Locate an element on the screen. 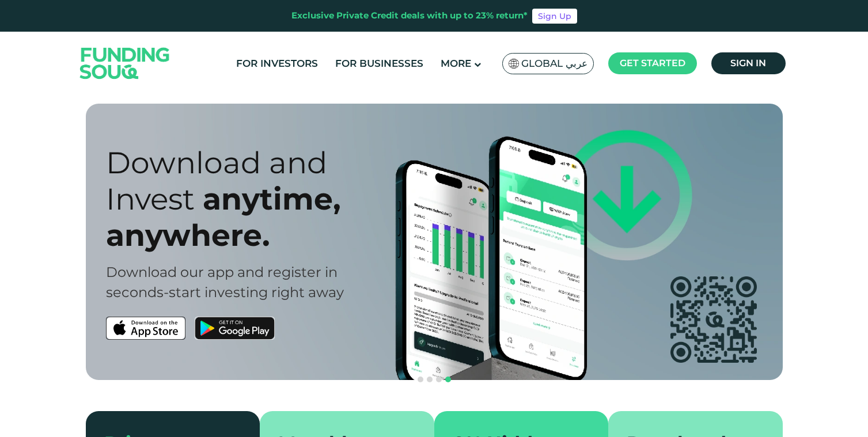  span: Get started is located at coordinates (652, 63).